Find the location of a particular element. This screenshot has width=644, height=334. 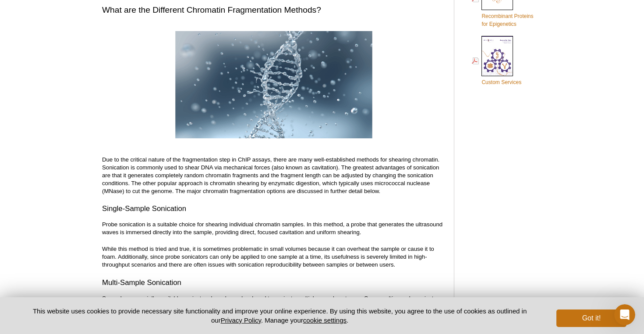

h3: Single-Sample Sonication is located at coordinates (273, 209).